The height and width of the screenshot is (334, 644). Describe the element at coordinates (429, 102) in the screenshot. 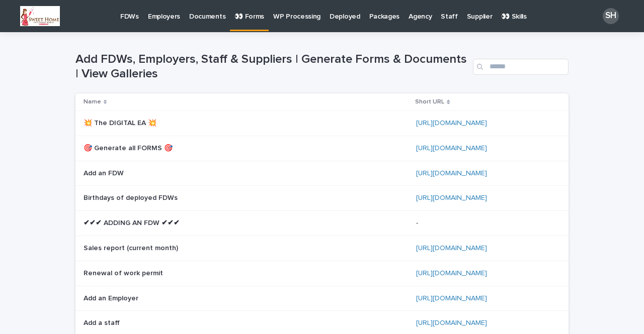

I see `p: Short URL` at that location.